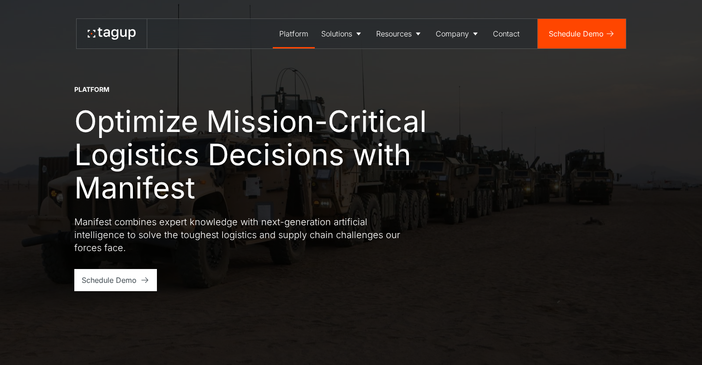  What do you see at coordinates (458, 34) in the screenshot?
I see `a: Company` at bounding box center [458, 34].